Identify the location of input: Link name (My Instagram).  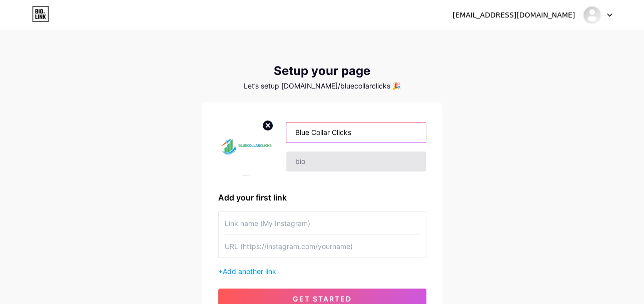
(322, 223).